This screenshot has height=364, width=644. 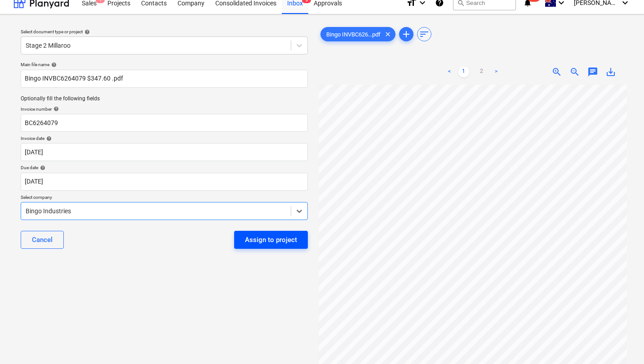 I want to click on span: clear, so click(x=388, y=34).